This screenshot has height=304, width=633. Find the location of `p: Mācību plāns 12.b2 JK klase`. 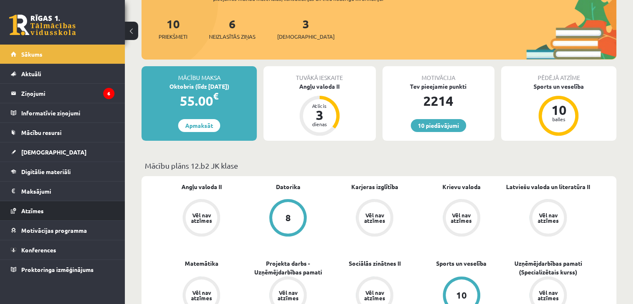

p: Mācību plāns 12.b2 JK klase is located at coordinates (378, 165).